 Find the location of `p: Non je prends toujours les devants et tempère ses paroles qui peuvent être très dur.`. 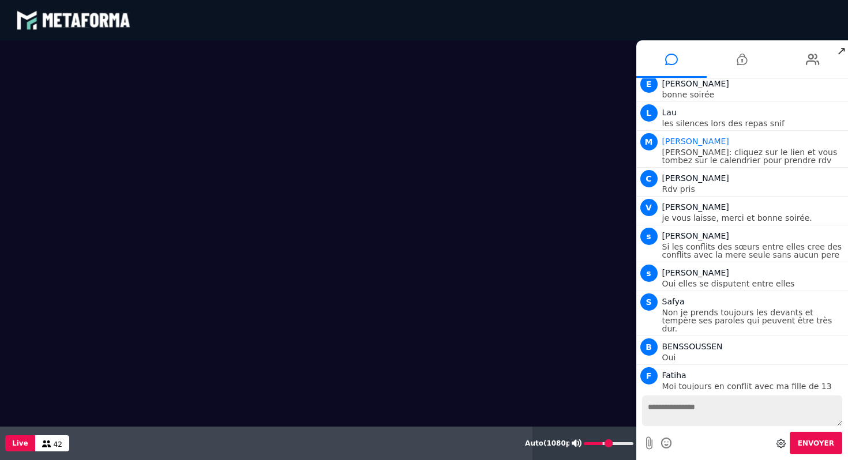

p: Non je prends toujours les devants et tempère ses paroles qui peuvent être très dur. is located at coordinates (754, 321).